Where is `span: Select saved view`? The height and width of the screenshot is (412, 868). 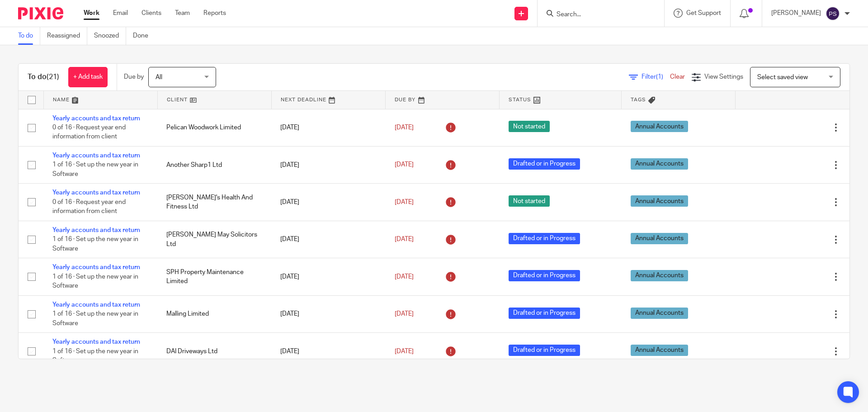 span: Select saved view is located at coordinates (783, 78).